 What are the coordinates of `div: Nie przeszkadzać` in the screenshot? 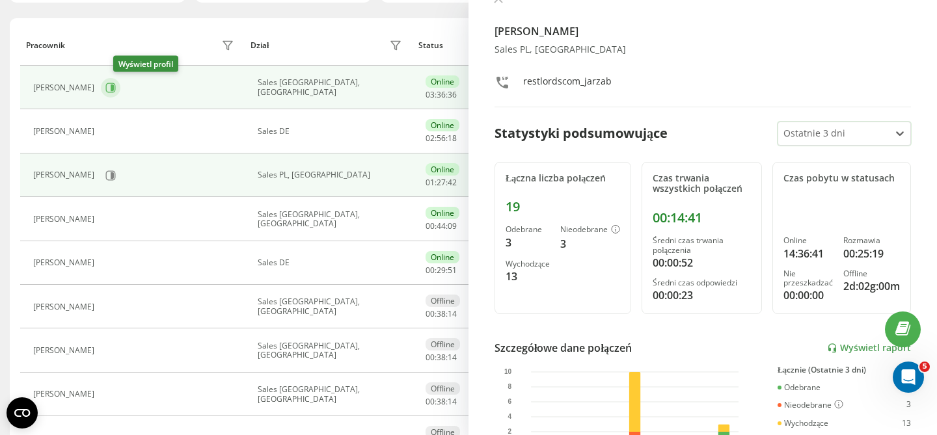 It's located at (808, 279).